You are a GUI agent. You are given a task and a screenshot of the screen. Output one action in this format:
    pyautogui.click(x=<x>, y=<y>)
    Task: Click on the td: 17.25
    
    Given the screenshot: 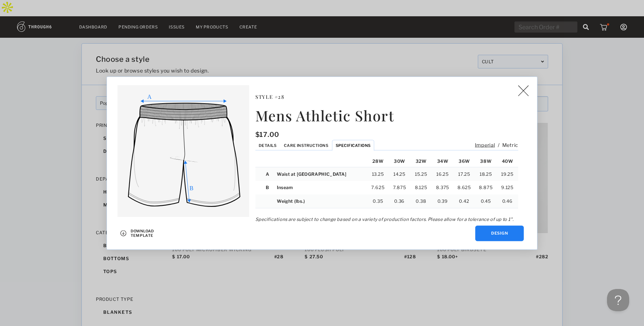 What is the action you would take?
    pyautogui.click(x=464, y=174)
    